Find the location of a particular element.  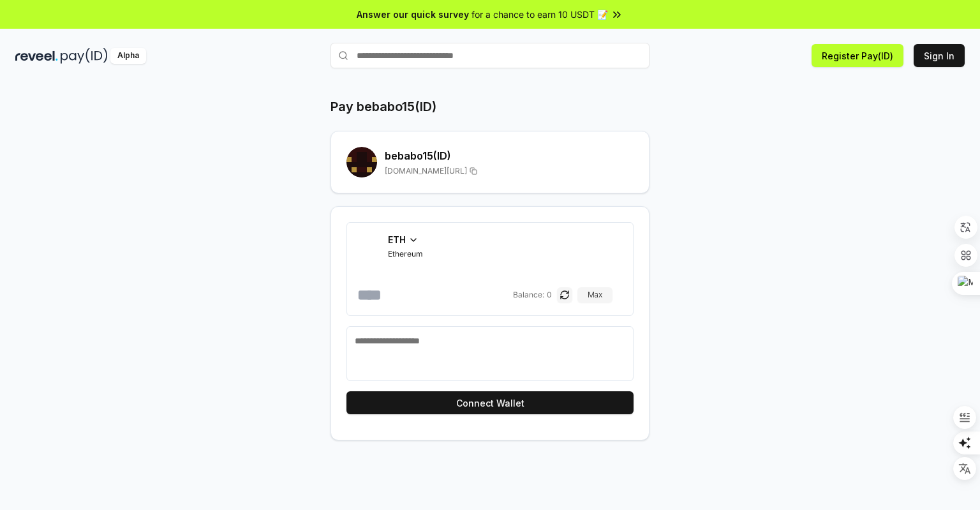

button: Connect Wallet is located at coordinates (490, 402).